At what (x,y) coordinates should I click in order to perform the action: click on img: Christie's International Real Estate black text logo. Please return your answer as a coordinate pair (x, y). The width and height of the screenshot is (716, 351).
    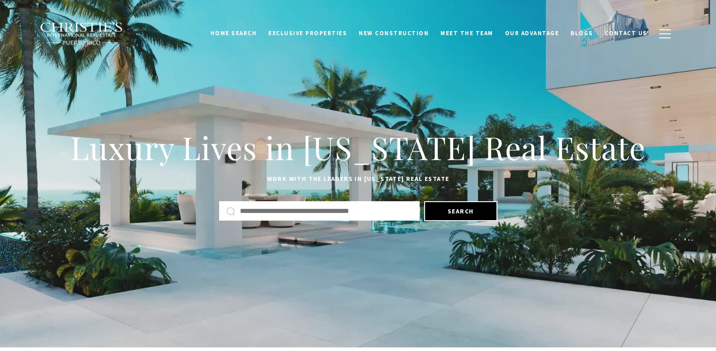
    Looking at the image, I should click on (82, 34).